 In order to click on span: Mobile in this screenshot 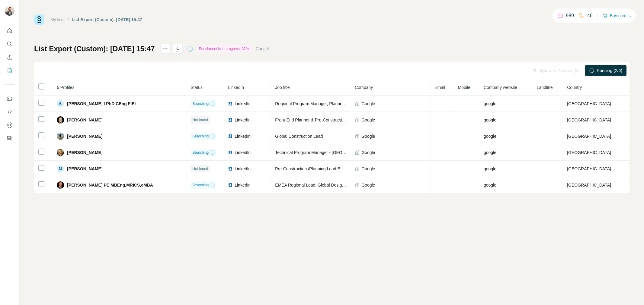, I will do `click(464, 88)`.